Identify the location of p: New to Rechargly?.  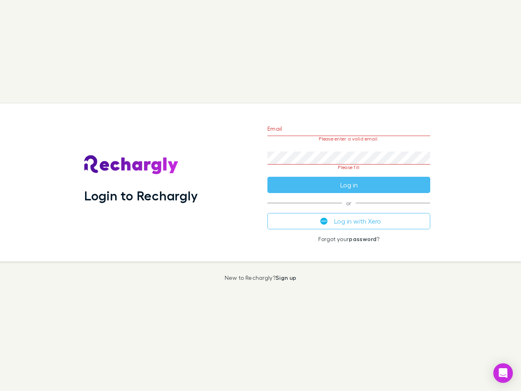
(260, 278).